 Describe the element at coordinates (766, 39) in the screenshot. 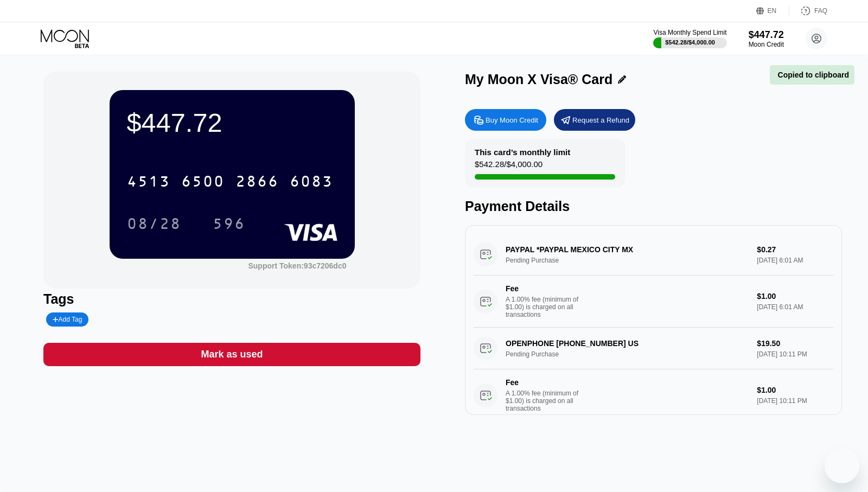

I see `div: $447.72Moon Credit` at that location.